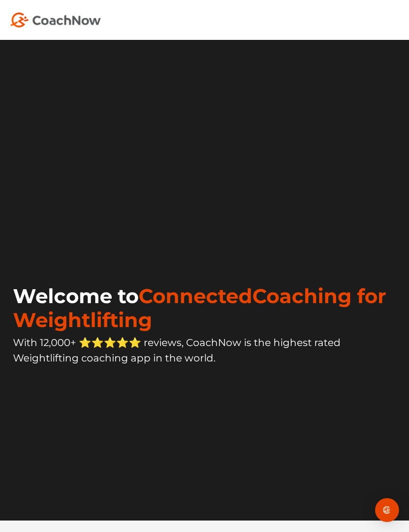 Image resolution: width=409 pixels, height=532 pixels. Describe the element at coordinates (56, 20) in the screenshot. I see `img: Coach Now` at that location.